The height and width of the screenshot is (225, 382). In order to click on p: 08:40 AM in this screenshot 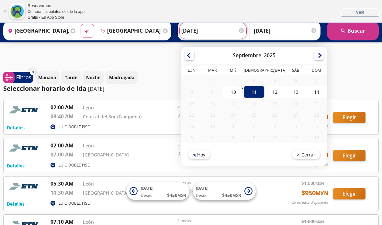, I will do `click(65, 116)`.